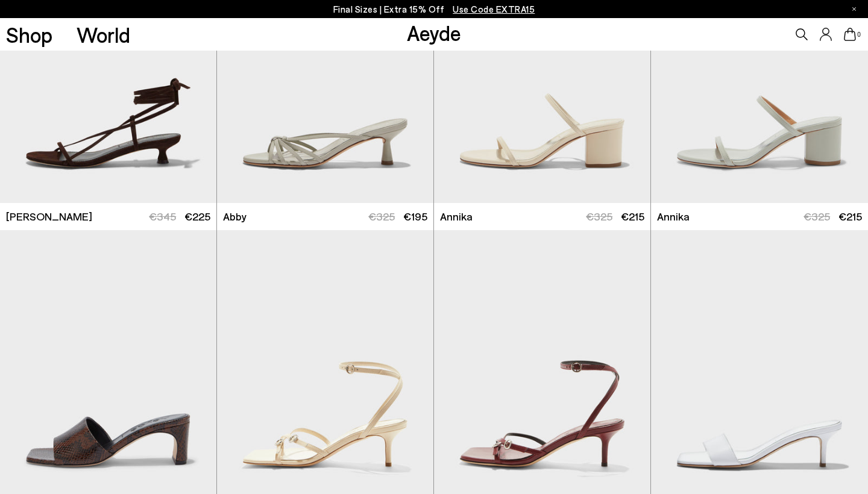  What do you see at coordinates (493, 9) in the screenshot?
I see `span: Navigate to /collections/ss25-final-sizes` at bounding box center [493, 9].